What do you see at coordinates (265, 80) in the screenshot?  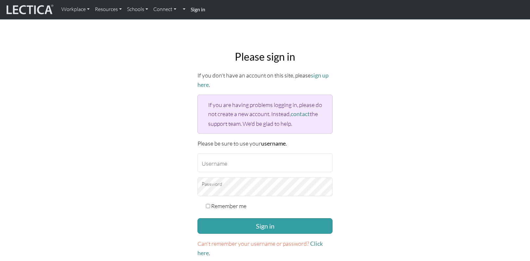 I see `p: If you don't have an account on this site, please .` at bounding box center [265, 80].